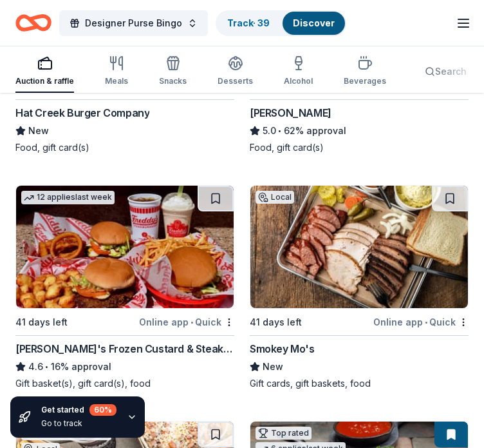 Image resolution: width=484 pixels, height=448 pixels. Describe the element at coordinates (235, 71) in the screenshot. I see `button: Desserts` at that location.